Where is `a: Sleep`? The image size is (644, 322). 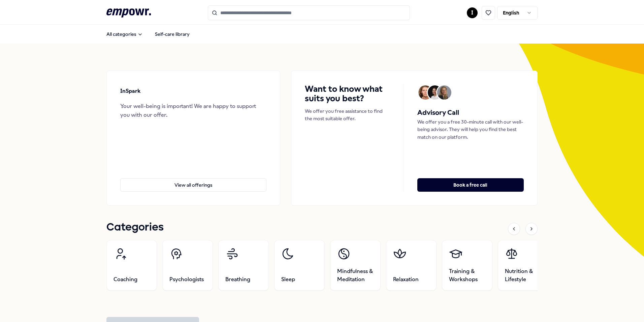
a: Sleep is located at coordinates (300, 265).